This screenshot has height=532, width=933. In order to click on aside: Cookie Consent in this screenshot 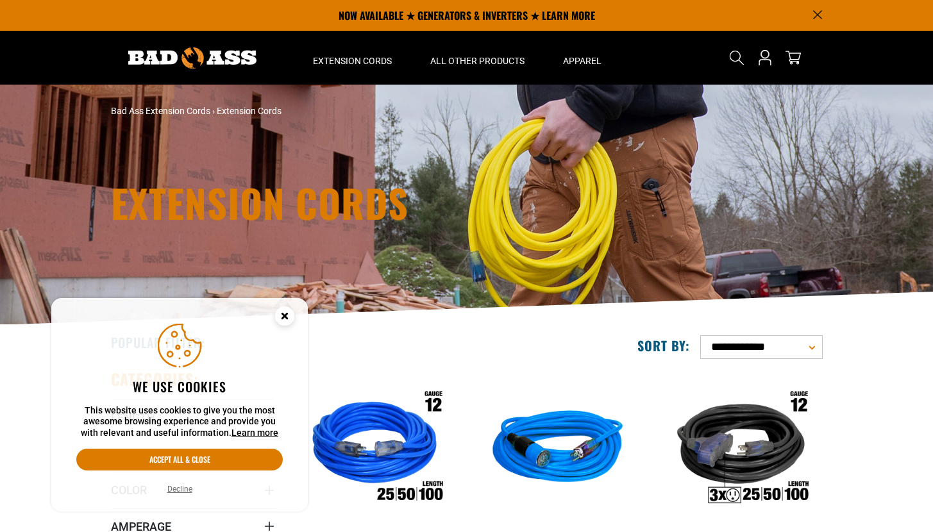, I will do `click(180, 405)`.